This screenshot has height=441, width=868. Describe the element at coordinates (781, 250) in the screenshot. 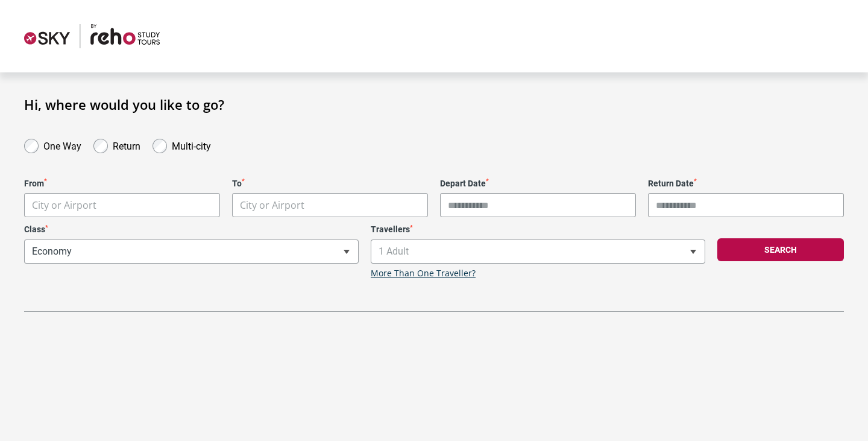

I see `button: Search` at that location.